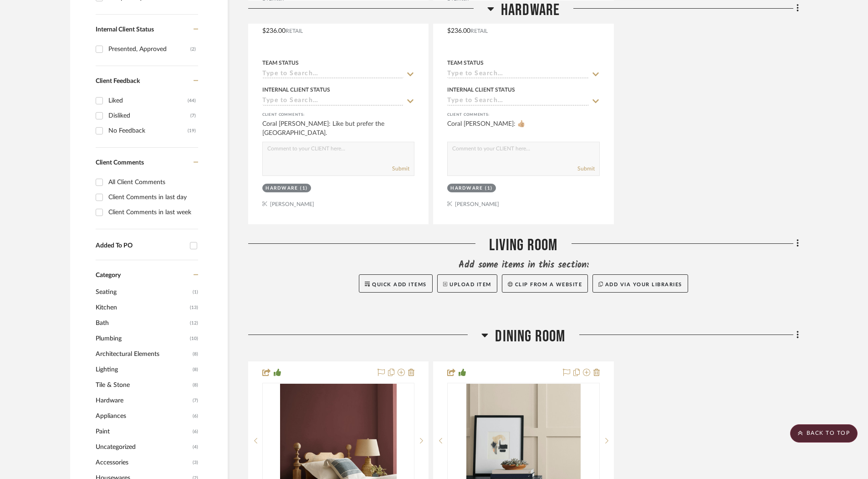 This screenshot has height=479, width=868. I want to click on div: Presented, Approved, so click(150, 49).